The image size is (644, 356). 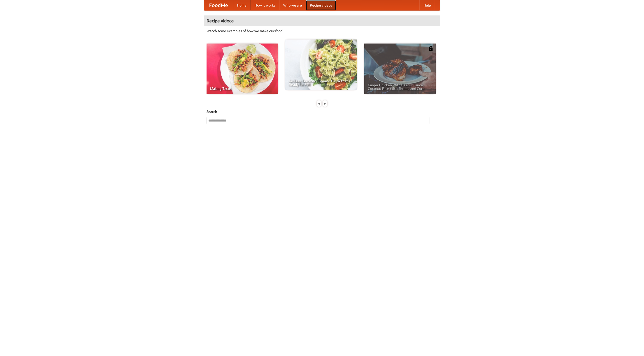 I want to click on a: Making Tacos, so click(x=242, y=69).